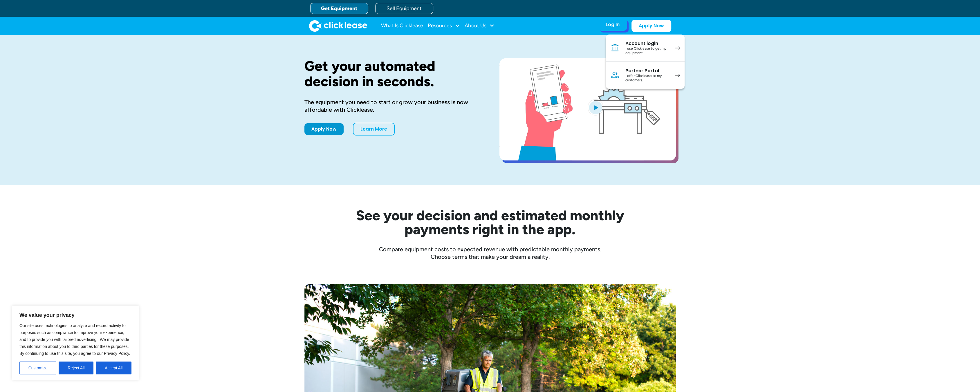 The image size is (980, 392). What do you see at coordinates (490, 222) in the screenshot?
I see `h2: See your decision and estimated monthly payments right in the app.` at bounding box center [490, 222].